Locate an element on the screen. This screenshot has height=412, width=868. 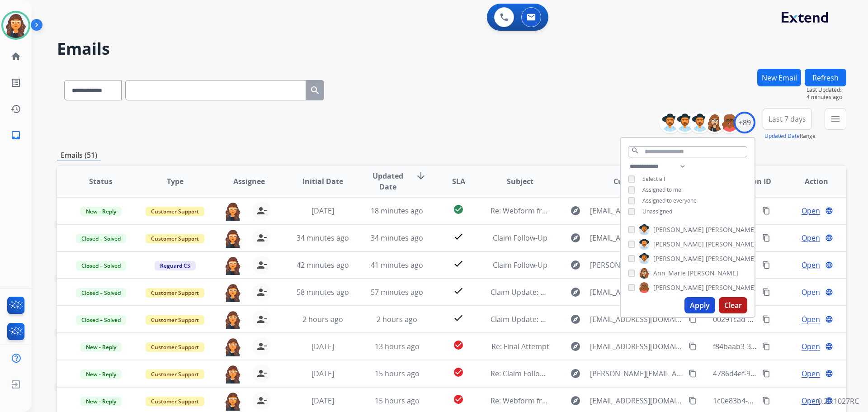
mat-icon: menu is located at coordinates (835, 119).